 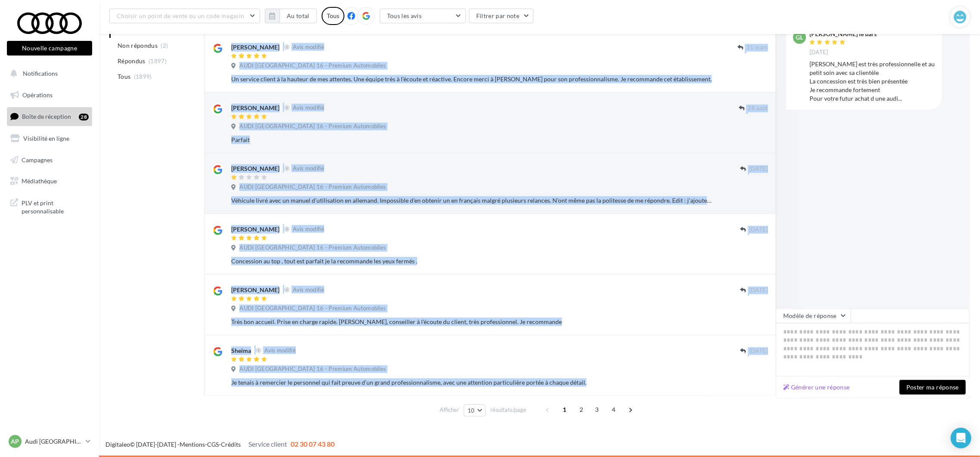 I want to click on button: Tous les avis, so click(x=423, y=16).